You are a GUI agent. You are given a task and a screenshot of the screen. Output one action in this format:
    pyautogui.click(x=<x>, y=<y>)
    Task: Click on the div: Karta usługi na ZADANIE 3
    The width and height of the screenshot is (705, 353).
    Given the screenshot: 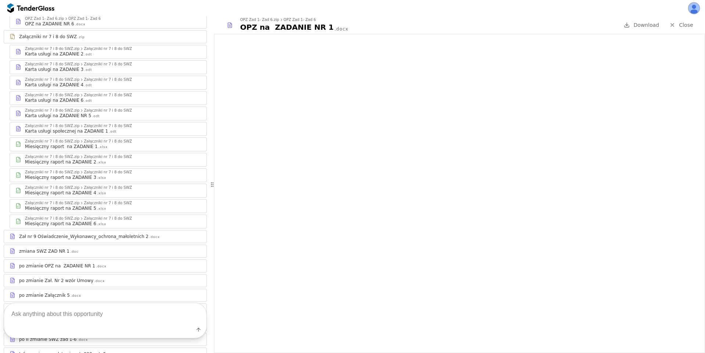 What is the action you would take?
    pyautogui.click(x=54, y=69)
    